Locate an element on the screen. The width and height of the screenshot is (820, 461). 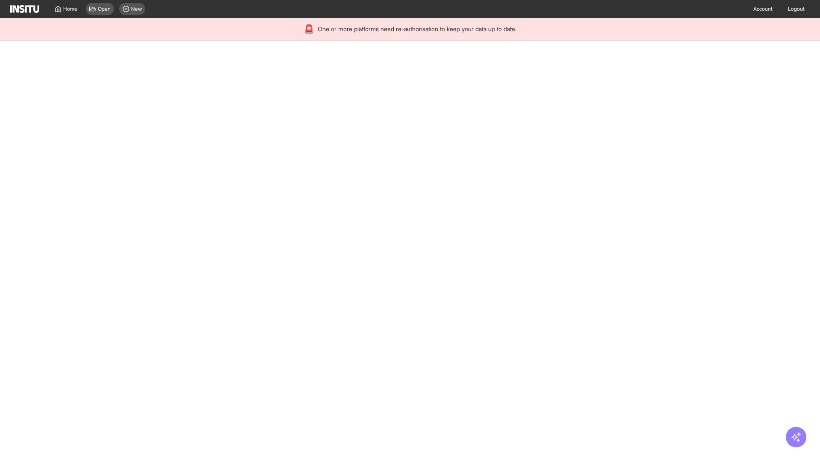
span: New is located at coordinates (136, 9).